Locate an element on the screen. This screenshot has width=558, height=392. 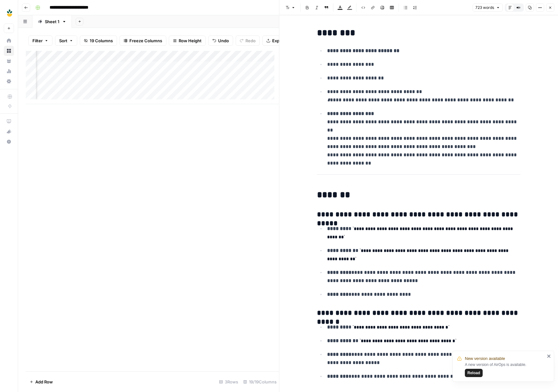
img: Grow Therapy Logo is located at coordinates (10, 13).